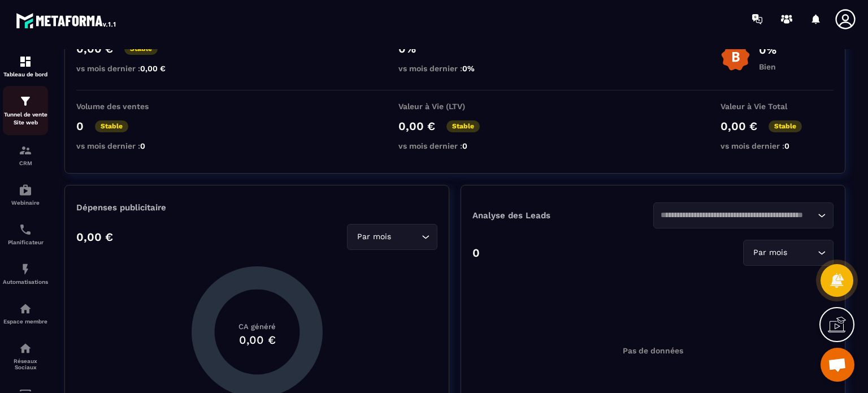  Describe the element at coordinates (26, 155) in the screenshot. I see `a: formationformationCRM` at that location.